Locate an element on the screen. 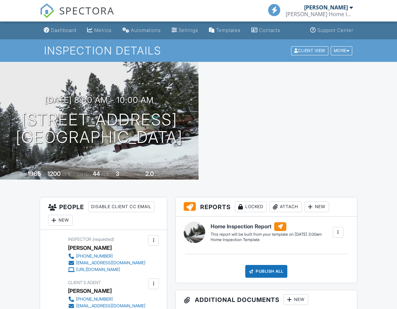  a: Client View is located at coordinates (310, 50).